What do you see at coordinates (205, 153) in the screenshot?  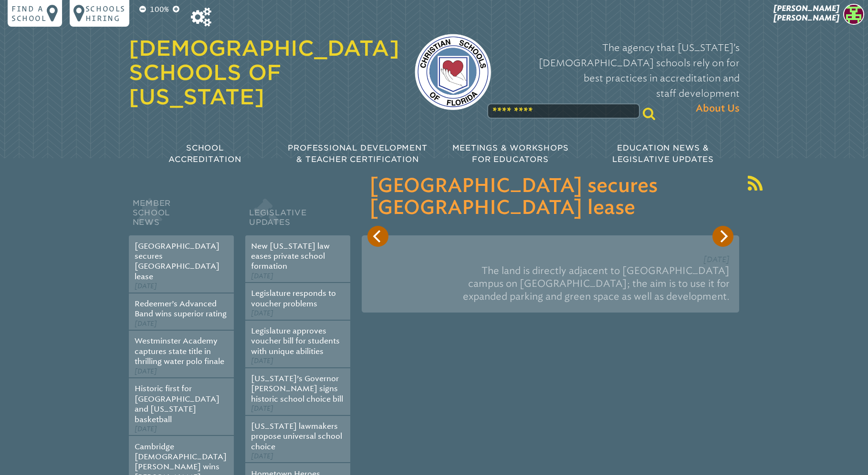 I see `span: School Accreditation` at bounding box center [205, 153].